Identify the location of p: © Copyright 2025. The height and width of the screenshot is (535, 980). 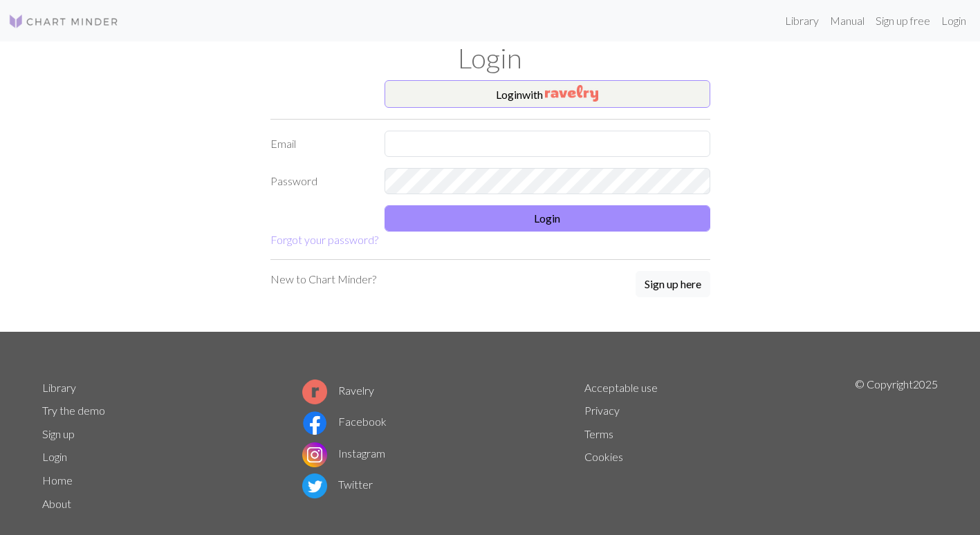
(896, 446).